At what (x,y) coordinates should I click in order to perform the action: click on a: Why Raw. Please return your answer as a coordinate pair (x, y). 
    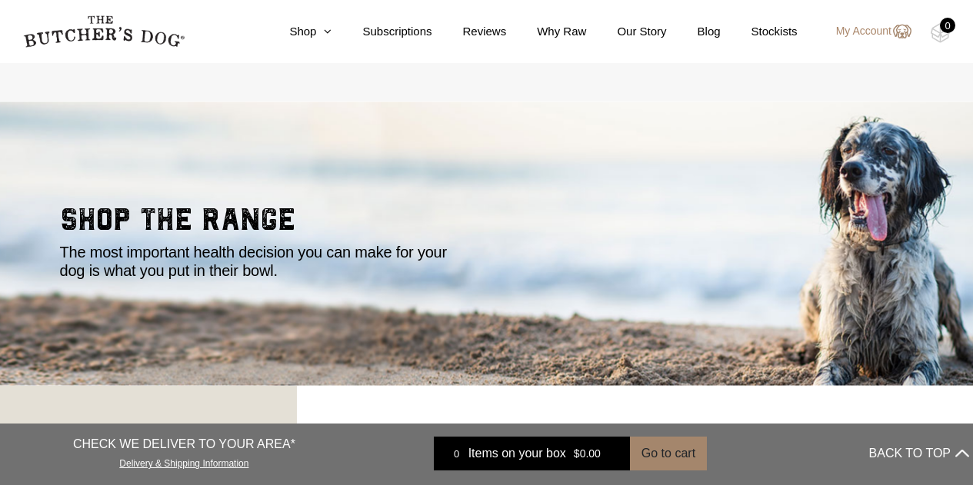
    Looking at the image, I should click on (546, 32).